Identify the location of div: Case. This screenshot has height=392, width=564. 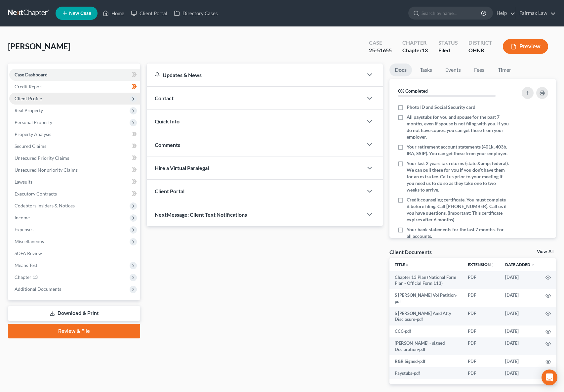
(380, 43).